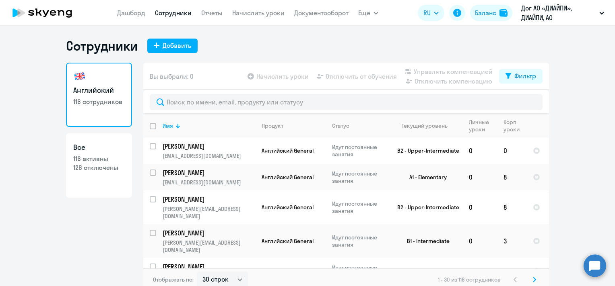  What do you see at coordinates (173, 13) in the screenshot?
I see `a: Сотрудники` at bounding box center [173, 13].